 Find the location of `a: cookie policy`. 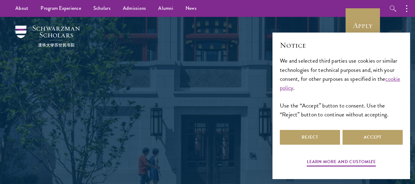

a: cookie policy is located at coordinates (340, 83).